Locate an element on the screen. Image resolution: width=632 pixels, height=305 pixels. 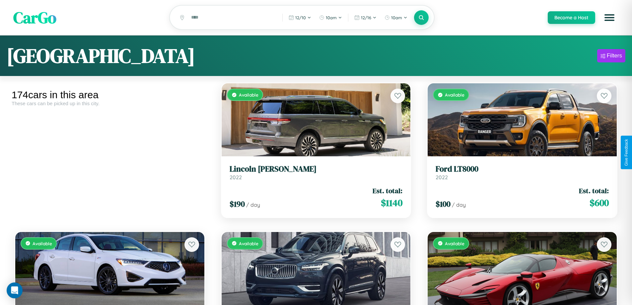
div: Filters is located at coordinates (614, 56).